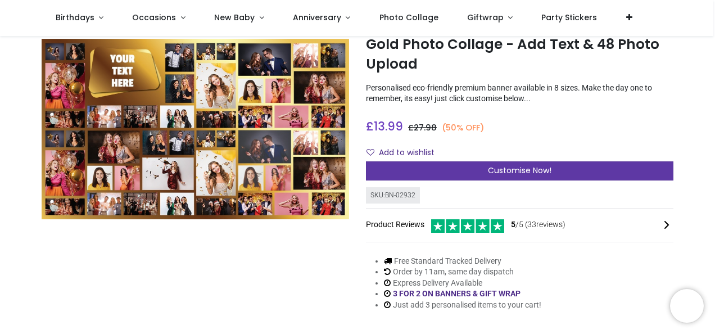 This screenshot has width=715, height=334. I want to click on i: Add to wishlist, so click(371, 152).